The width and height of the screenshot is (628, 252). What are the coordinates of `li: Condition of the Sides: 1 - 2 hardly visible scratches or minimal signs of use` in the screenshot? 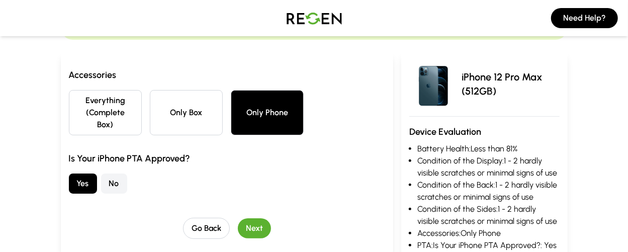 It's located at (488, 215).